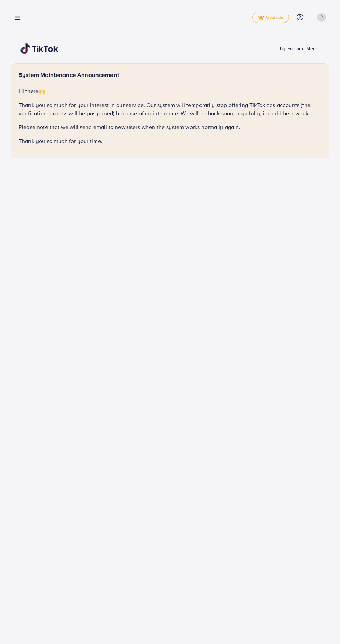 This screenshot has height=644, width=340. I want to click on img: tick, so click(261, 18).